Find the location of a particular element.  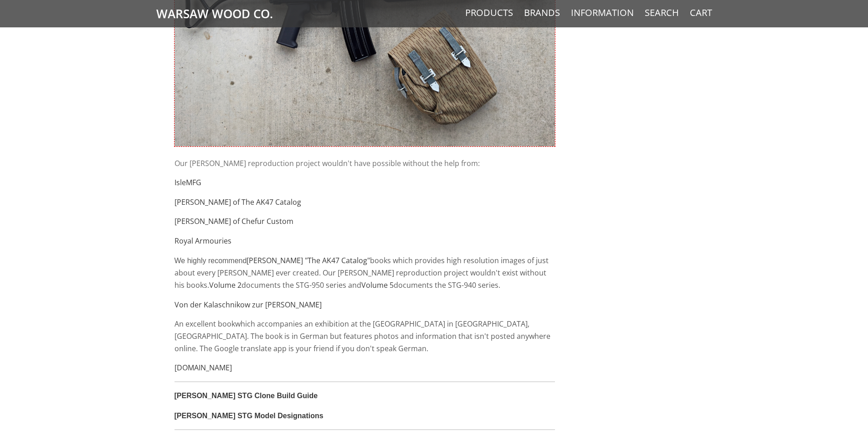

span: We highly recommend is located at coordinates (211, 260).